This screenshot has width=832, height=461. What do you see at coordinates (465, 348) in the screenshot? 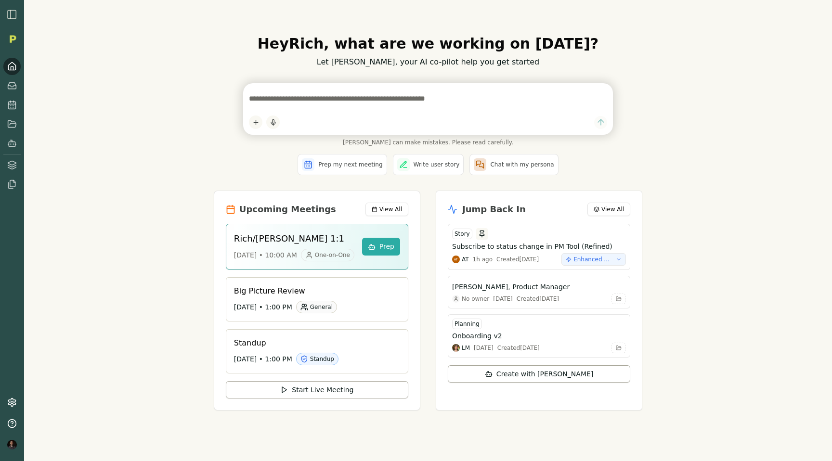
I see `span: LM` at bounding box center [465, 348].